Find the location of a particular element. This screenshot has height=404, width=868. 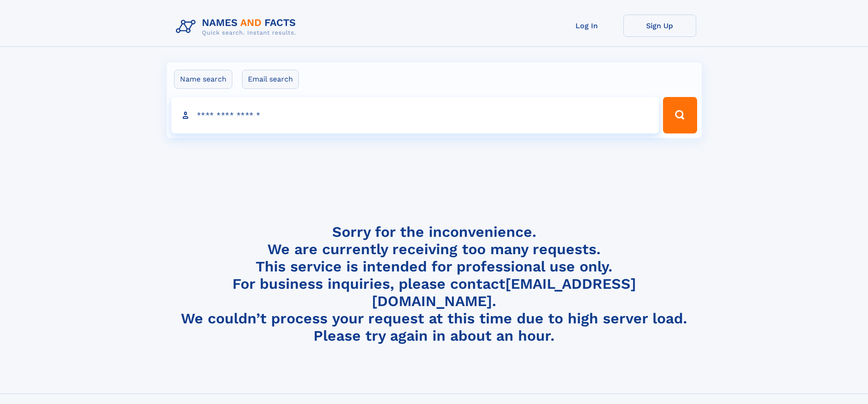

button: Search Button is located at coordinates (679, 116).